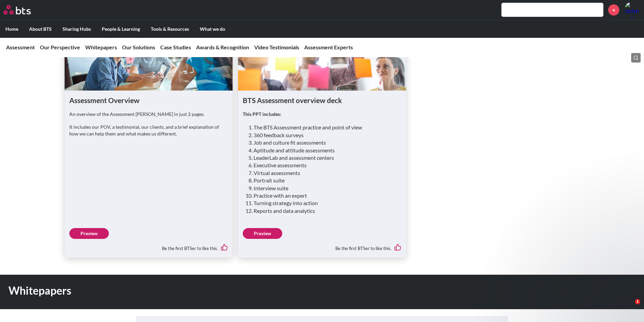  I want to click on li: Portrait suite, so click(325, 180).